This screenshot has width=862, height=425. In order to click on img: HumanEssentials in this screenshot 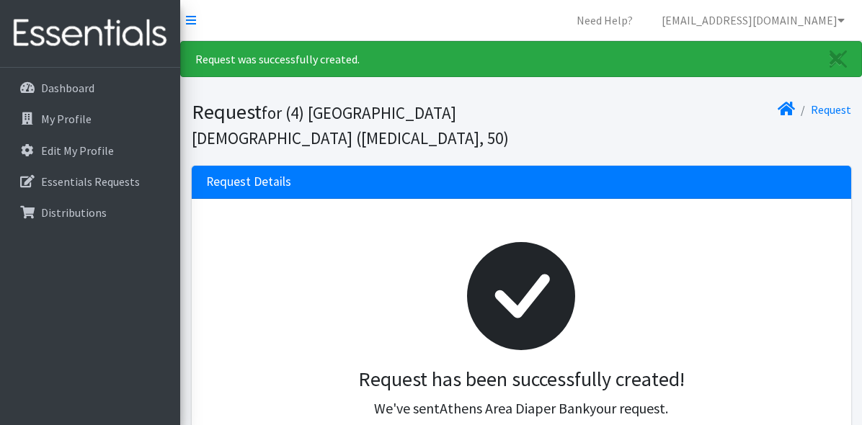, I will do `click(90, 33)`.